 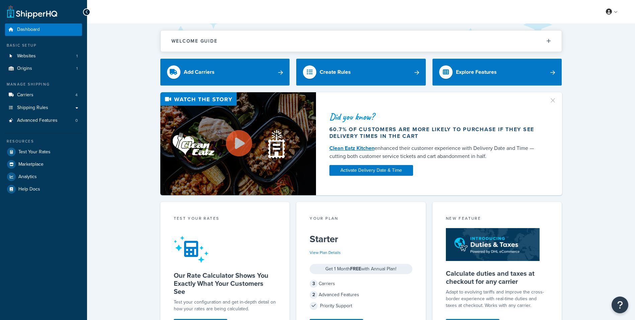 I want to click on a: View Plan Details, so click(x=325, y=252).